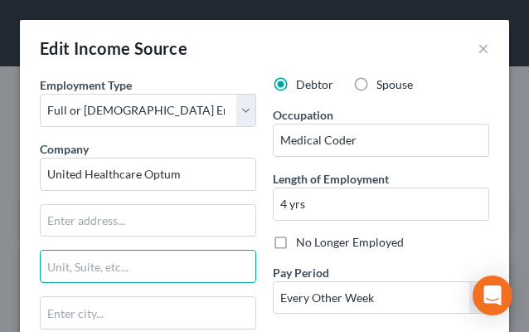 Image resolution: width=529 pixels, height=332 pixels. What do you see at coordinates (85, 85) in the screenshot?
I see `span: Employment Type` at bounding box center [85, 85].